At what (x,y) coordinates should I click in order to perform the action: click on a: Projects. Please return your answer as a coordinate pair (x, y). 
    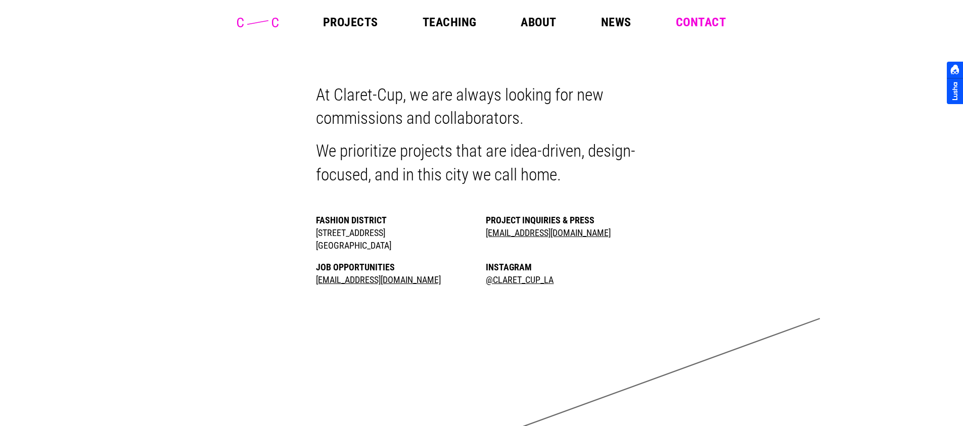
    Looking at the image, I should click on (350, 22).